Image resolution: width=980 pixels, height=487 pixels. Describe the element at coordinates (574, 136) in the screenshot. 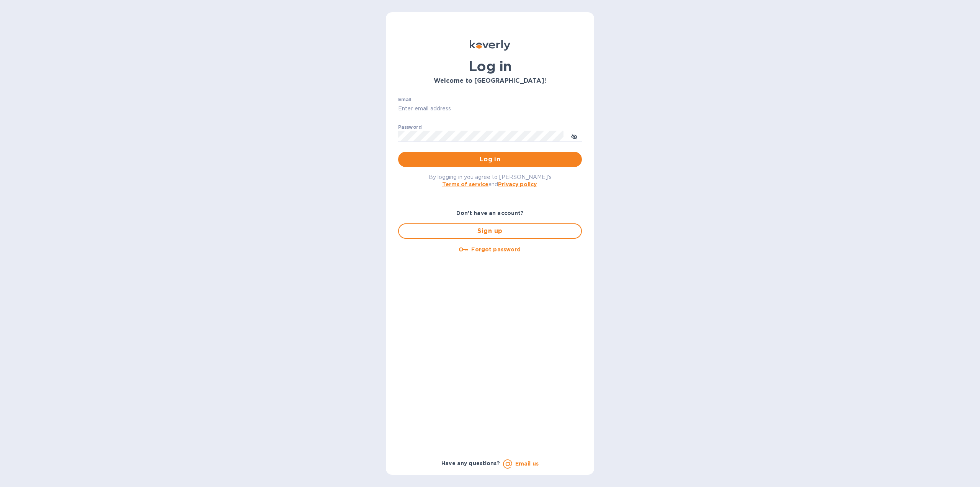

I see `button: toggle password visibility` at that location.